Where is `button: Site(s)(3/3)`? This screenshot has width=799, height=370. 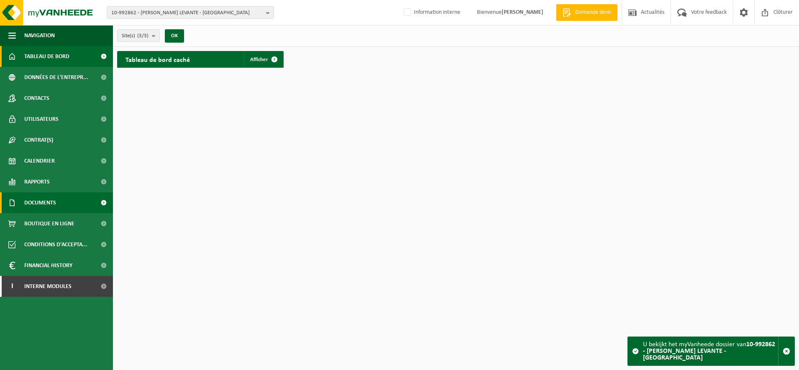
button: Site(s)(3/3) is located at coordinates (138, 36).